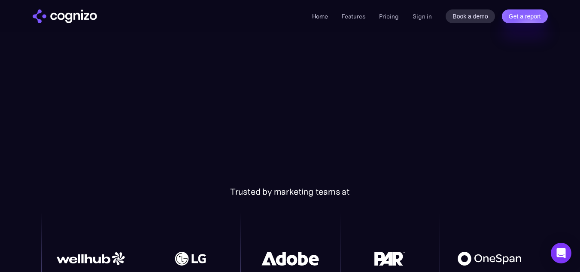  I want to click on a: Pricing, so click(389, 16).